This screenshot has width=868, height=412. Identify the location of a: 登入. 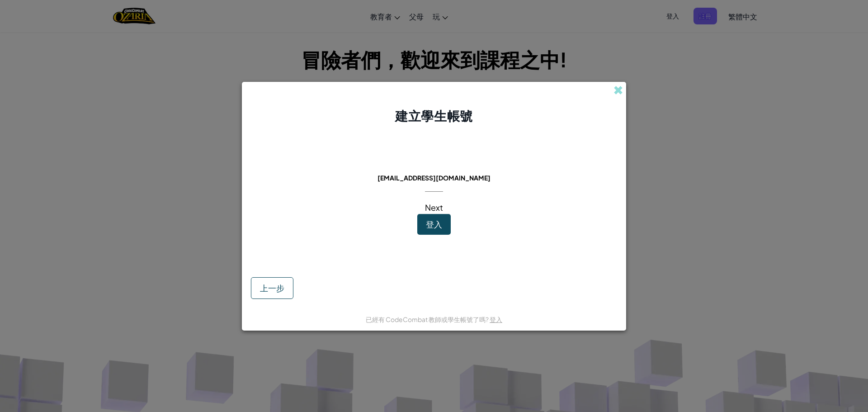
(496, 319).